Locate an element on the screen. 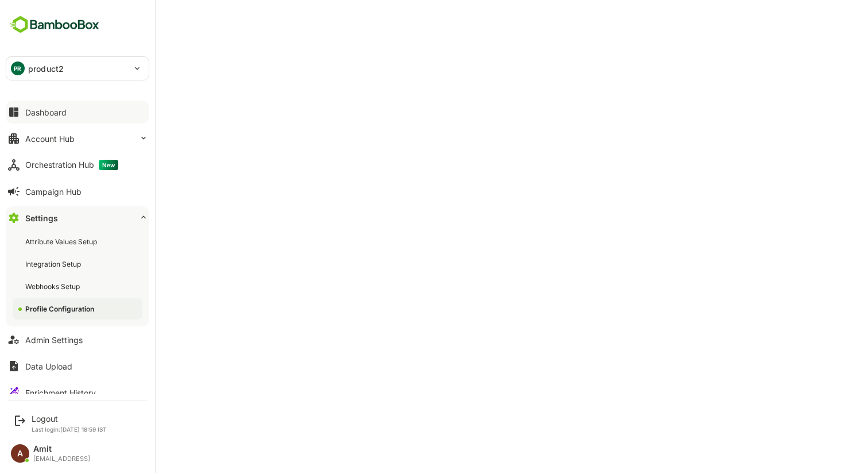 The height and width of the screenshot is (473, 868). div: Logout is located at coordinates (69, 418).